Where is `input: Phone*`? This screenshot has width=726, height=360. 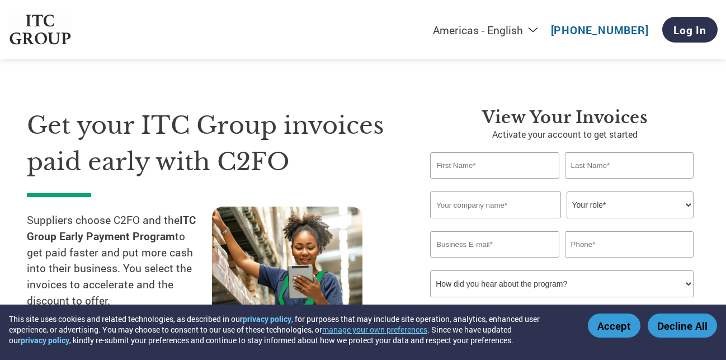
input: Phone* is located at coordinates (629, 244).